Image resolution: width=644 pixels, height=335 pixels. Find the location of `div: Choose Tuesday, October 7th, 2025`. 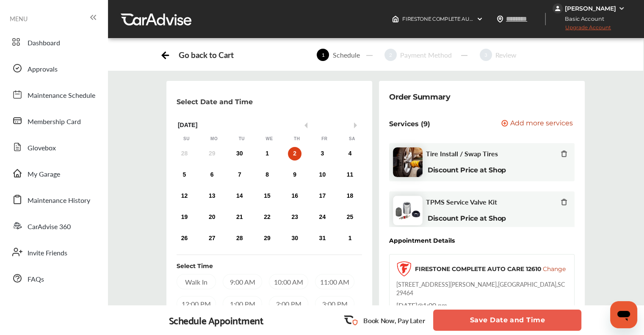

div: Choose Tuesday, October 7th, 2025 is located at coordinates (240, 175).